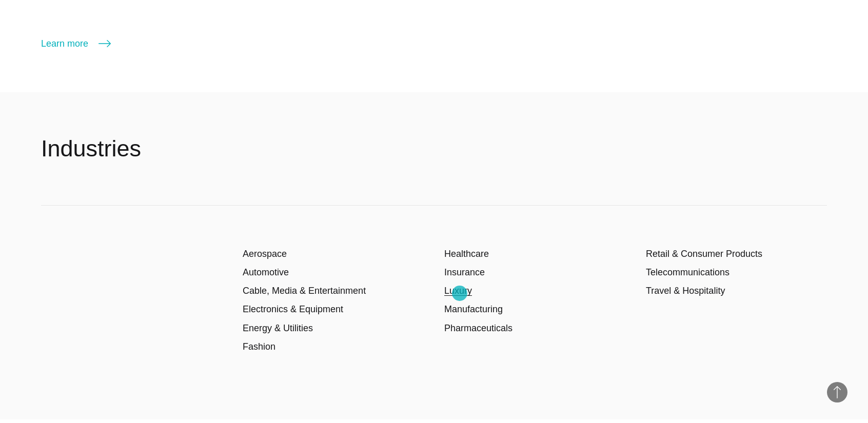 This screenshot has height=423, width=868. What do you see at coordinates (265, 254) in the screenshot?
I see `a: Aerospace` at bounding box center [265, 254].